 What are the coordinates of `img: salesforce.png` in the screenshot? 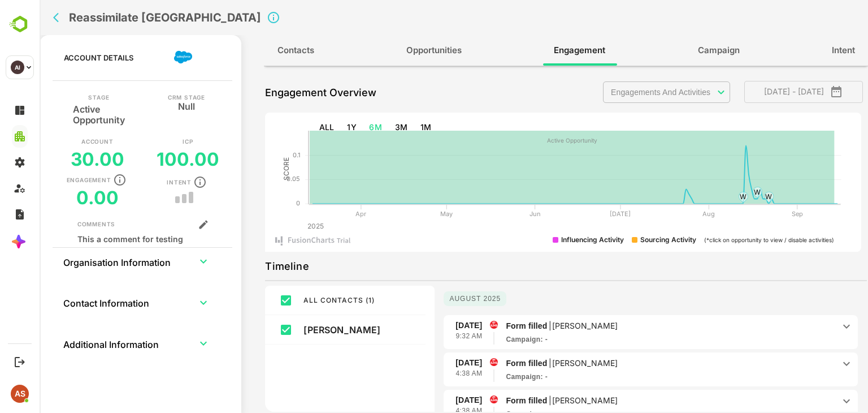 It's located at (144, 57).